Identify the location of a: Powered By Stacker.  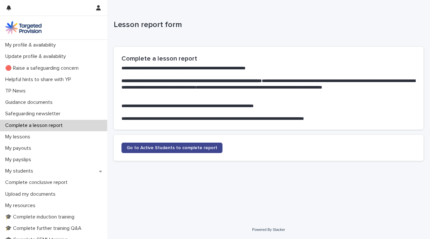
(269, 229).